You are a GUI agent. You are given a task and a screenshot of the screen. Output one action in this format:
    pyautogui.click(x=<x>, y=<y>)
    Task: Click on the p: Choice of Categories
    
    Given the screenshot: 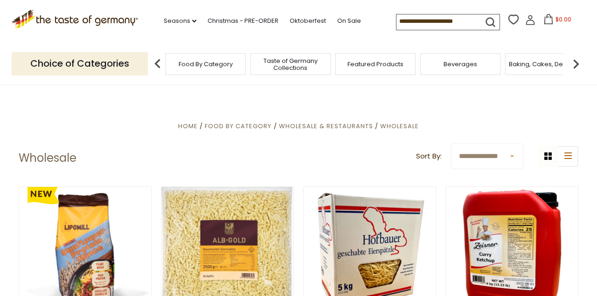 What is the action you would take?
    pyautogui.click(x=80, y=63)
    